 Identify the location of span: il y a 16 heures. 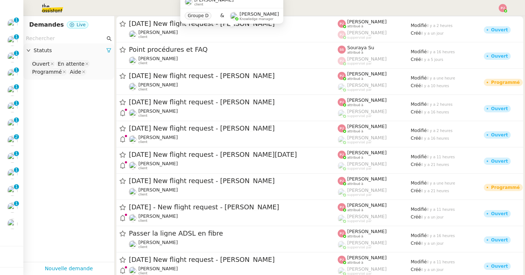
(435, 138).